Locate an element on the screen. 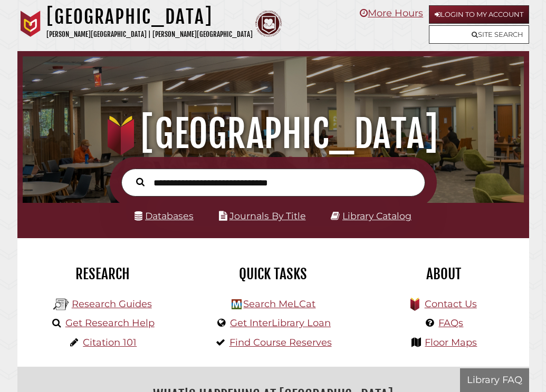  a: Library Catalog is located at coordinates (376, 216).